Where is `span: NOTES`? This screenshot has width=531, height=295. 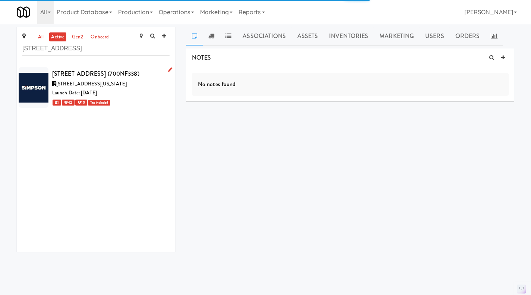 span: NOTES is located at coordinates (201, 57).